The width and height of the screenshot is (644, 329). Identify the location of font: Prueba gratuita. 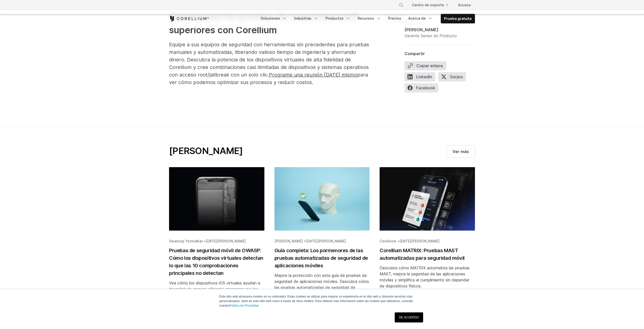
(458, 18).